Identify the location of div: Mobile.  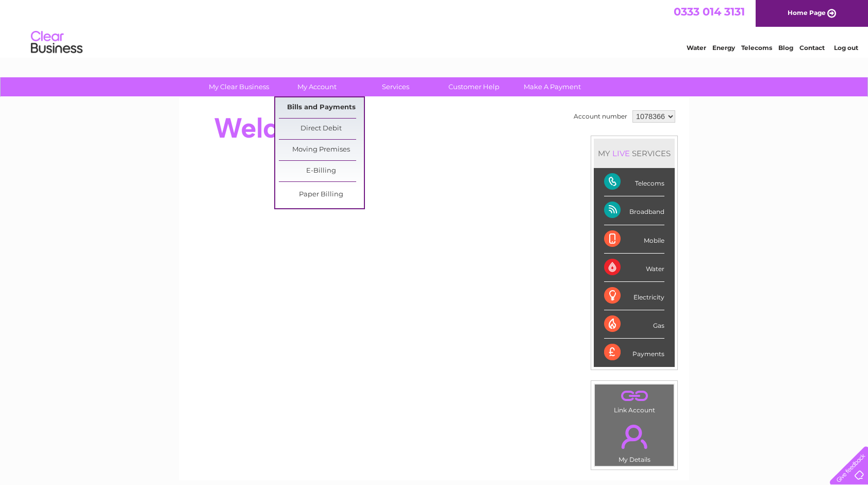
(634, 239).